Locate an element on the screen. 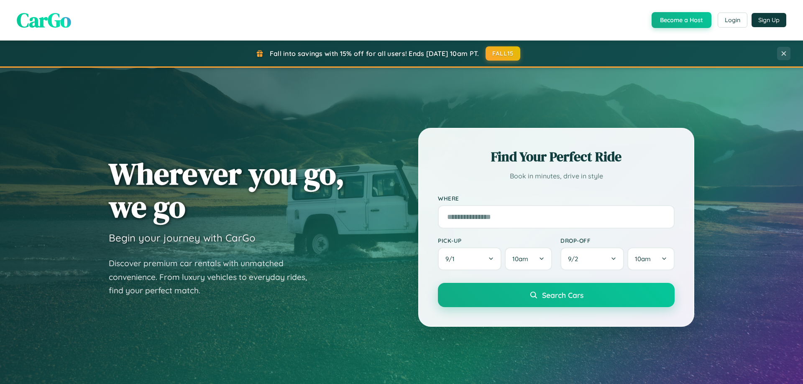 The width and height of the screenshot is (803, 384). span: 9 / 2 is located at coordinates (575, 259).